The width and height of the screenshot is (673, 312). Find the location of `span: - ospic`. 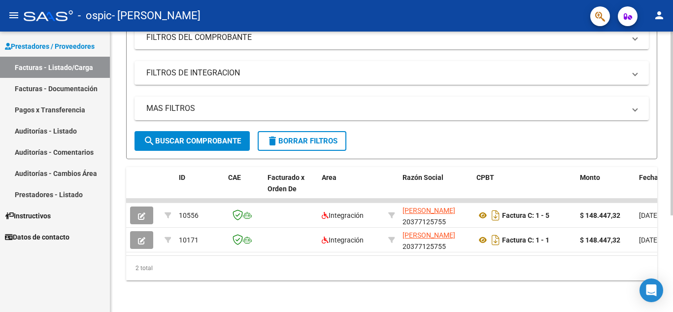

span: - ospic is located at coordinates (95, 16).